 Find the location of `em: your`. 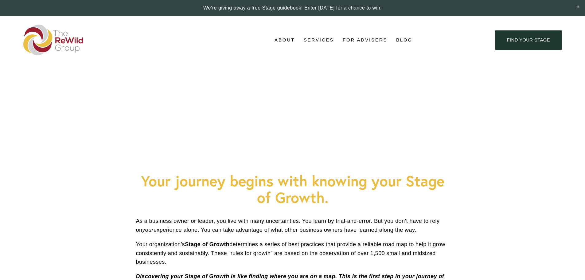

em: your is located at coordinates (148, 230).